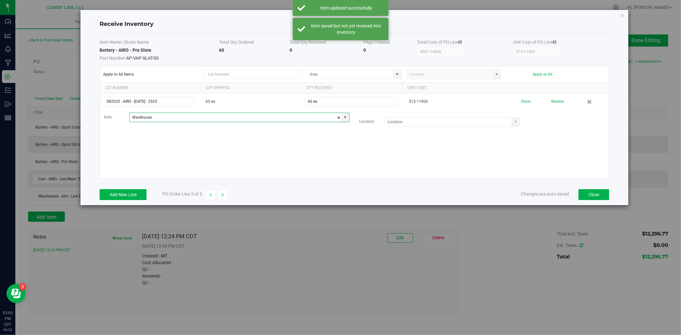 The height and width of the screenshot is (335, 681). I want to click on div: Item updated successfully, so click(346, 8).